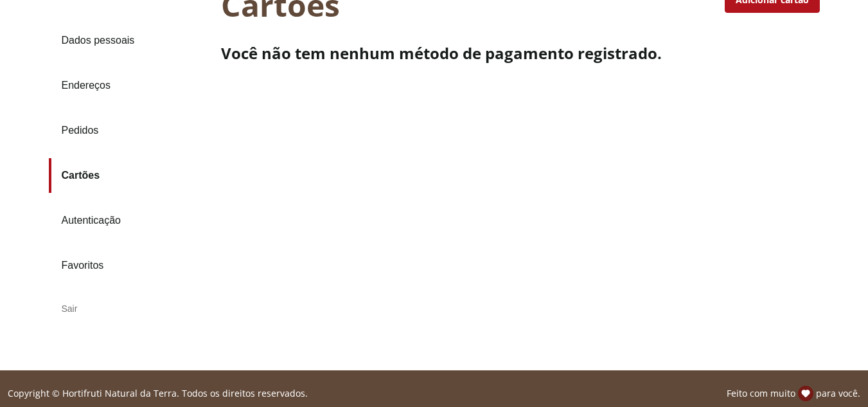 The height and width of the screenshot is (407, 868). What do you see at coordinates (442, 52) in the screenshot?
I see `span: Você não tem nenhum método de pagamento registrado.` at bounding box center [442, 52].